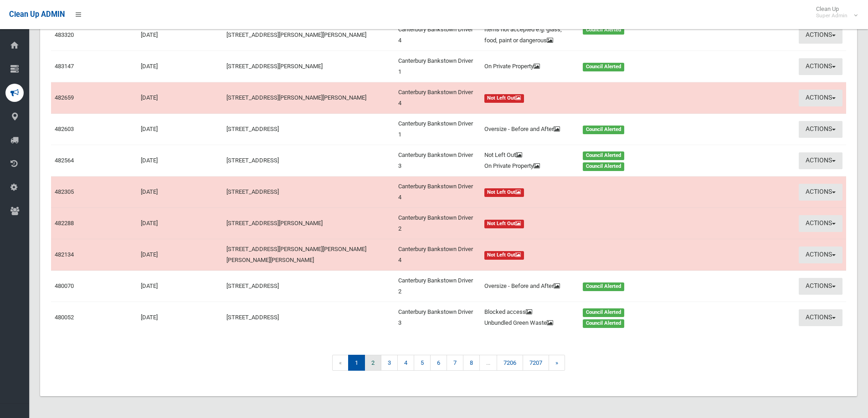  Describe the element at coordinates (64, 254) in the screenshot. I see `a: 482134` at that location.